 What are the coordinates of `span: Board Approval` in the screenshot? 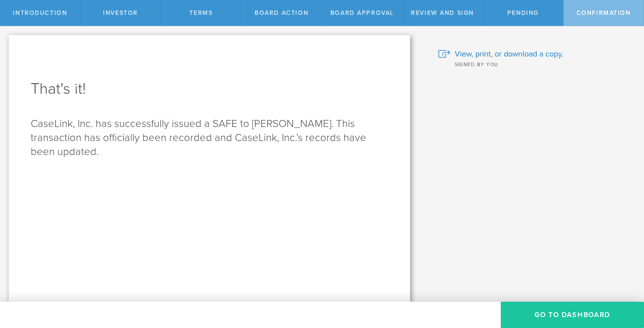 It's located at (362, 13).